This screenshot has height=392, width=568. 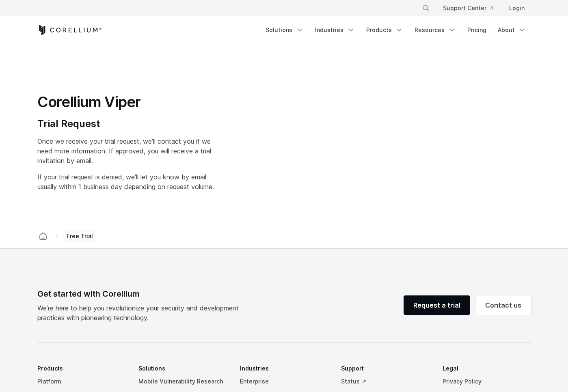 What do you see at coordinates (503, 305) in the screenshot?
I see `a: Contact us` at bounding box center [503, 305].